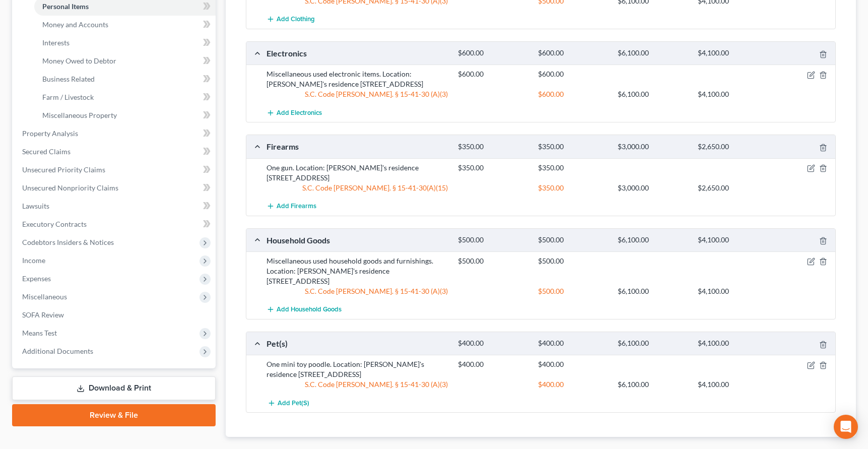  Describe the element at coordinates (125, 61) in the screenshot. I see `a: Money Owed to Debtor` at that location.